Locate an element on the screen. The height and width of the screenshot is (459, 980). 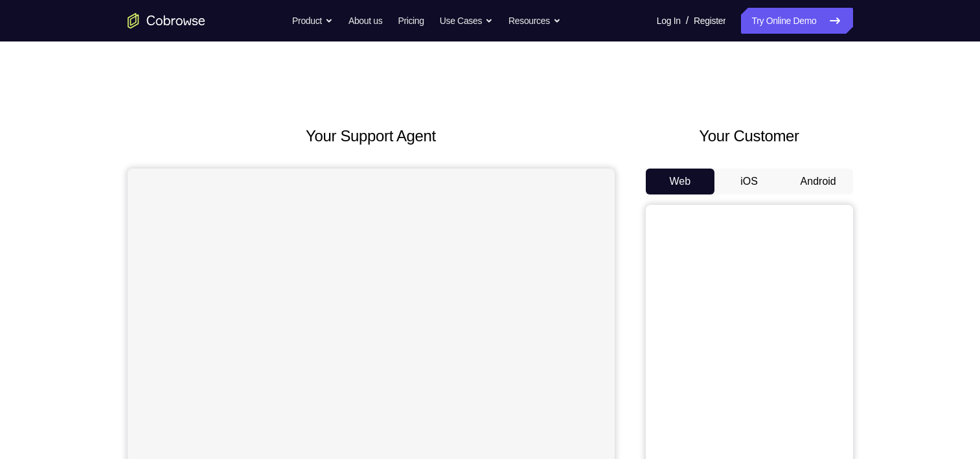
button: Resources is located at coordinates (535, 21).